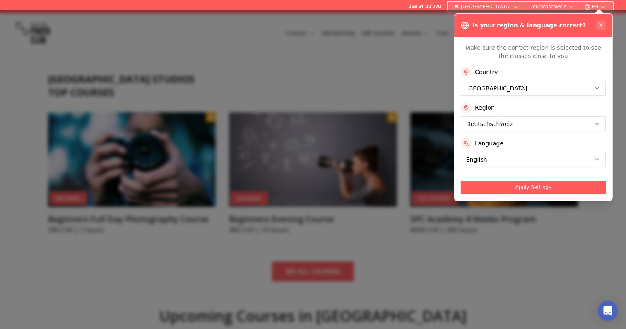 The image size is (626, 329). What do you see at coordinates (595, 7) in the screenshot?
I see `button: EN` at bounding box center [595, 7].